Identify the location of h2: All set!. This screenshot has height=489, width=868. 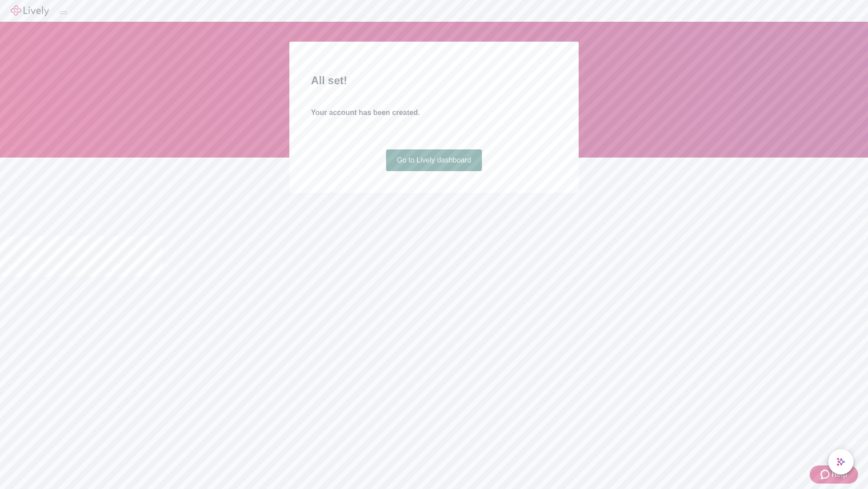
(434, 80).